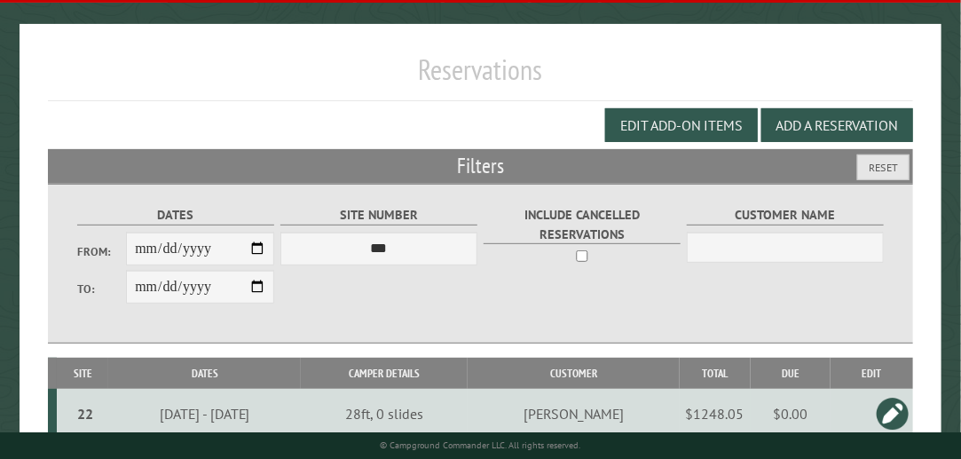 The image size is (961, 459). I want to click on label: From:, so click(102, 251).